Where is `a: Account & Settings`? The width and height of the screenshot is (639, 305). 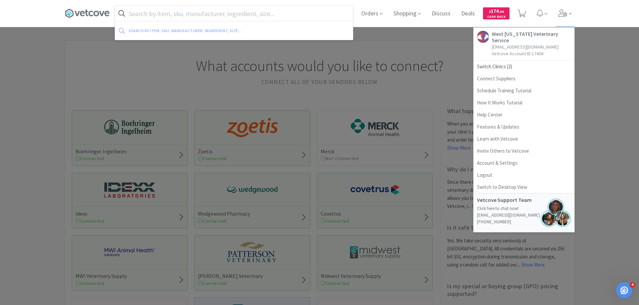
a: Account & Settings is located at coordinates (524, 163).